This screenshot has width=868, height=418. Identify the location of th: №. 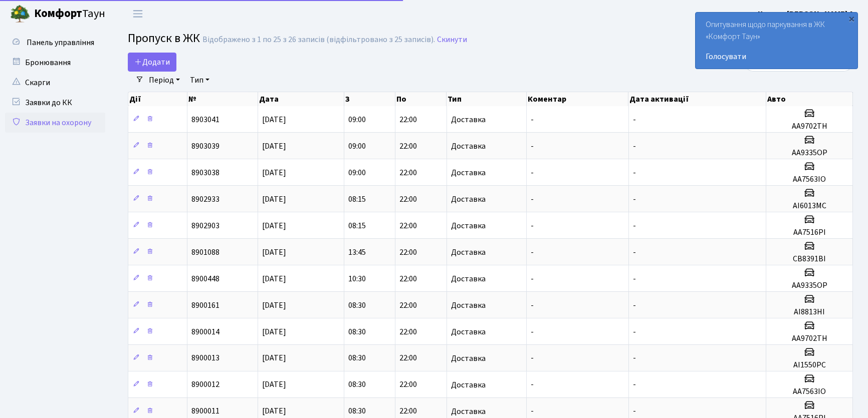
(223, 99).